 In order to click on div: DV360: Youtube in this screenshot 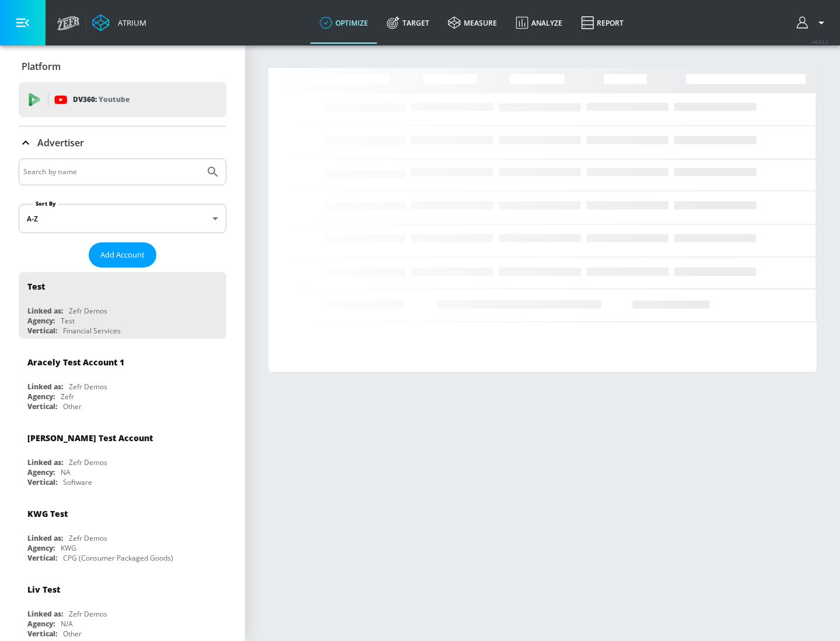, I will do `click(123, 100)`.